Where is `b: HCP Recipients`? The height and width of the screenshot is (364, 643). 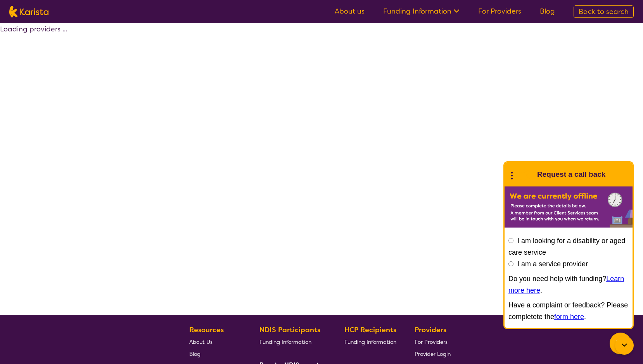
b: HCP Recipients is located at coordinates (371, 330).